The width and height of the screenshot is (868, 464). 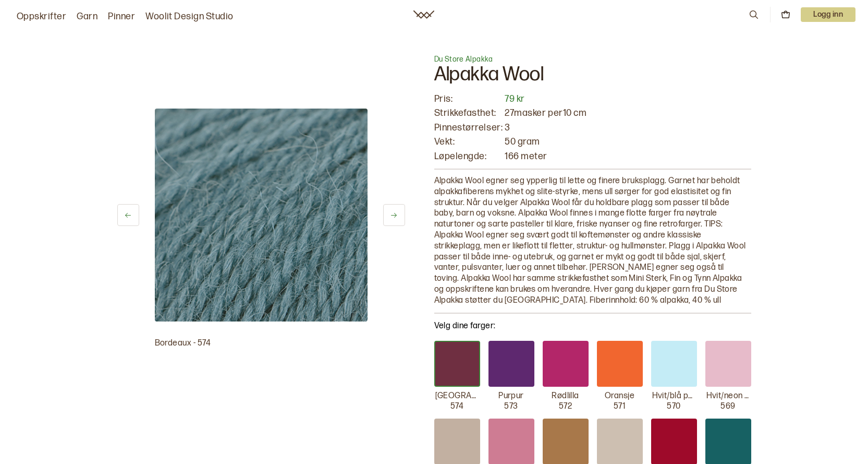 I want to click on p: 27 masker per 10 cm, so click(x=628, y=113).